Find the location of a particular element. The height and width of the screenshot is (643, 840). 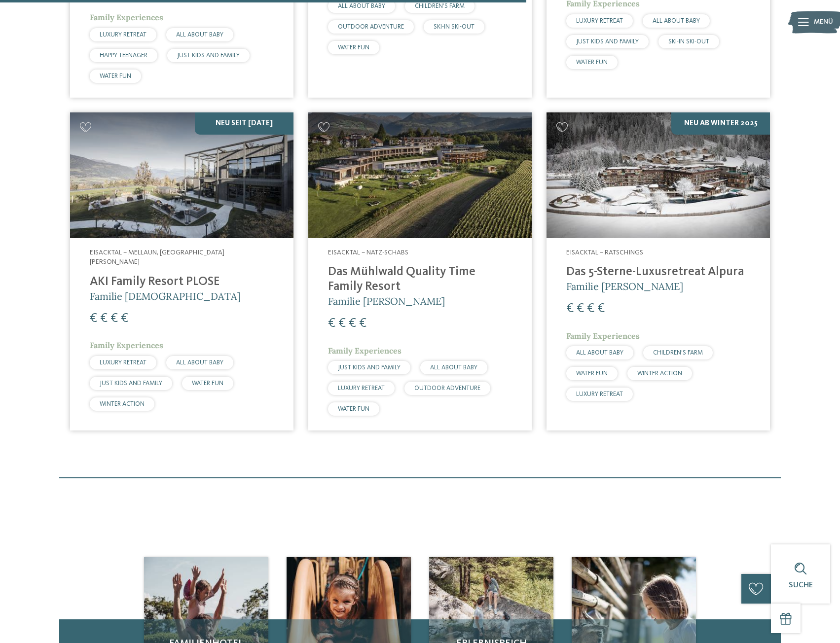

a: Familienhotels gesucht? Hier findet ihr die besten! Neu ab Winter 2025 Eisacktal – Ratschings Das... is located at coordinates (658, 271).